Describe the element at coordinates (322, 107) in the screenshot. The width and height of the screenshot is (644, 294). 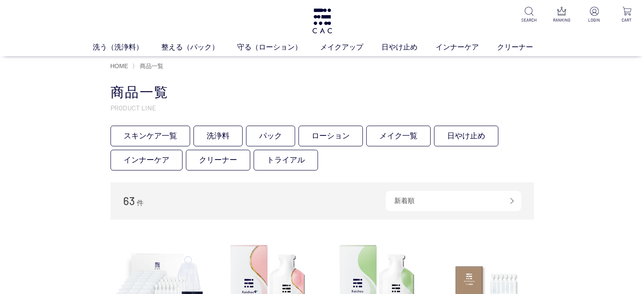
I see `p: PRODUCT LINE` at that location.